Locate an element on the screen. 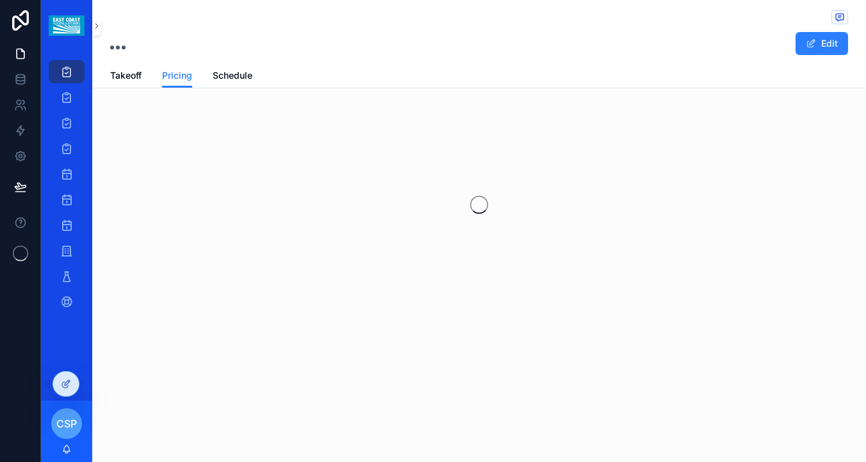  span: Schedule is located at coordinates (232, 76).